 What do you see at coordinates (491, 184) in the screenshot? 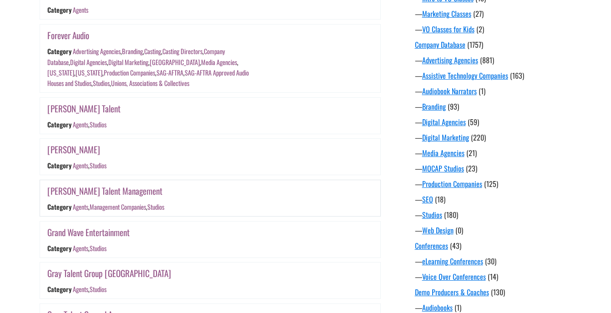
I see `span: (125)` at bounding box center [491, 184].